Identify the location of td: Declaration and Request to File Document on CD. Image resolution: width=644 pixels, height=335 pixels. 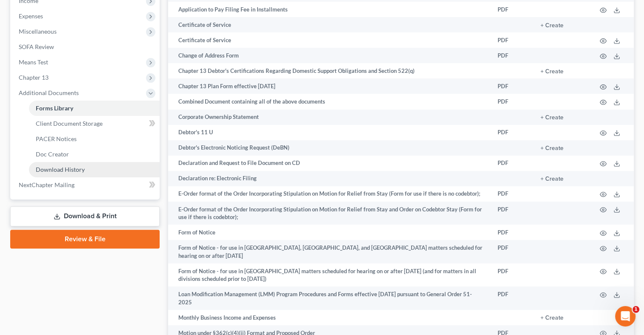
(330, 163).